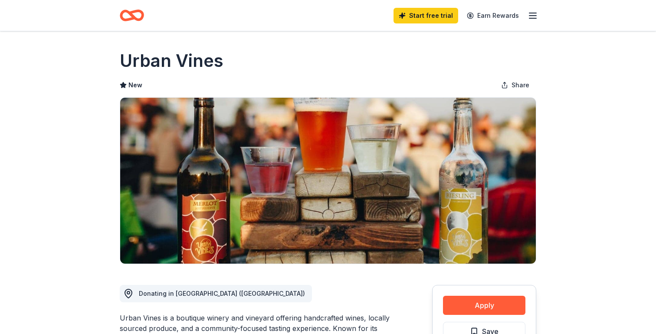 The width and height of the screenshot is (656, 334). I want to click on h1: Urban Vines, so click(171, 61).